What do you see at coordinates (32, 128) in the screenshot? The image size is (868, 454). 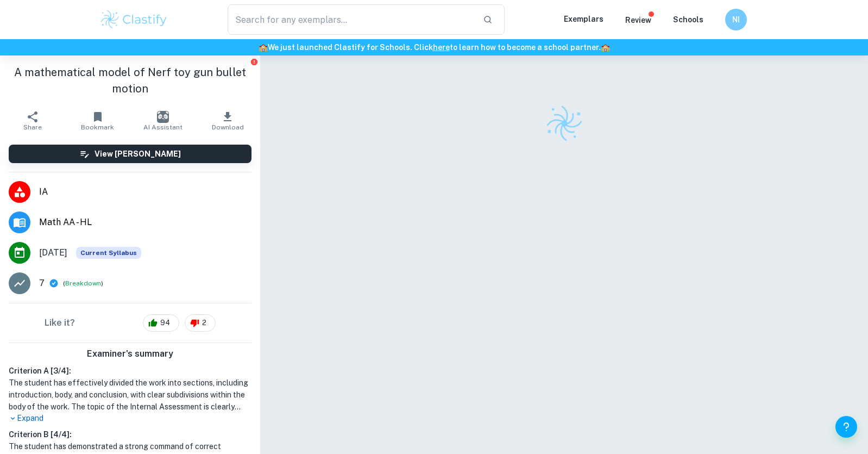 I see `span: Share` at bounding box center [32, 128].